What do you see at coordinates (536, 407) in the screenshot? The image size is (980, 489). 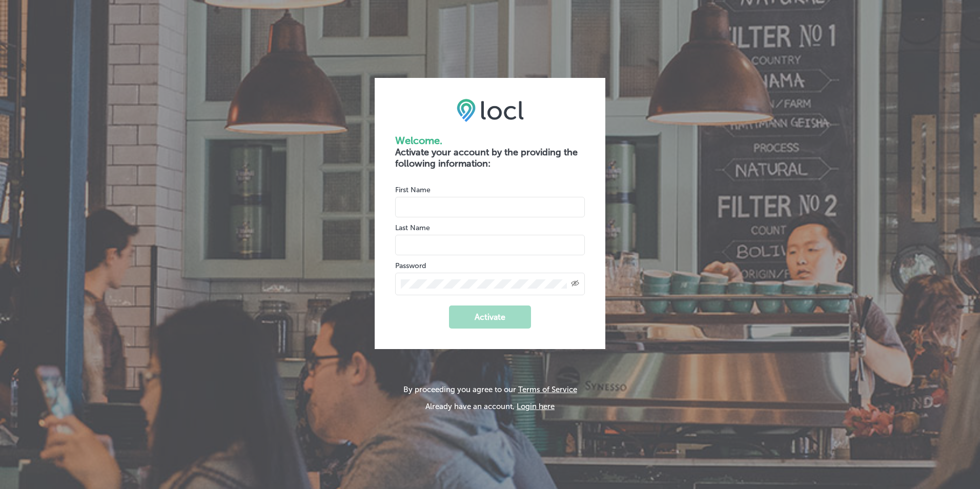 I see `button: Login here` at bounding box center [536, 407].